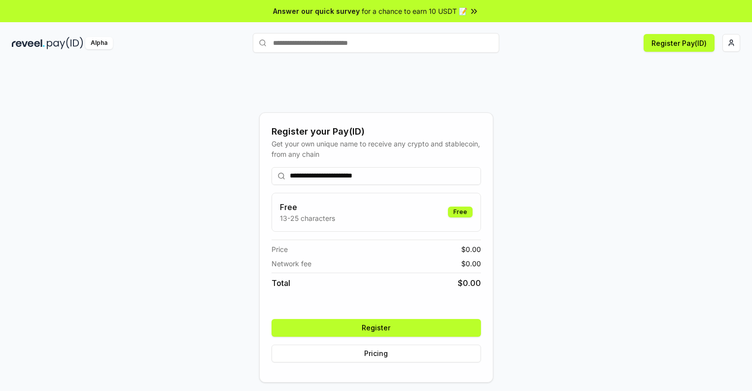 This screenshot has height=391, width=752. Describe the element at coordinates (376, 132) in the screenshot. I see `div: Register your Pay(ID)` at that location.